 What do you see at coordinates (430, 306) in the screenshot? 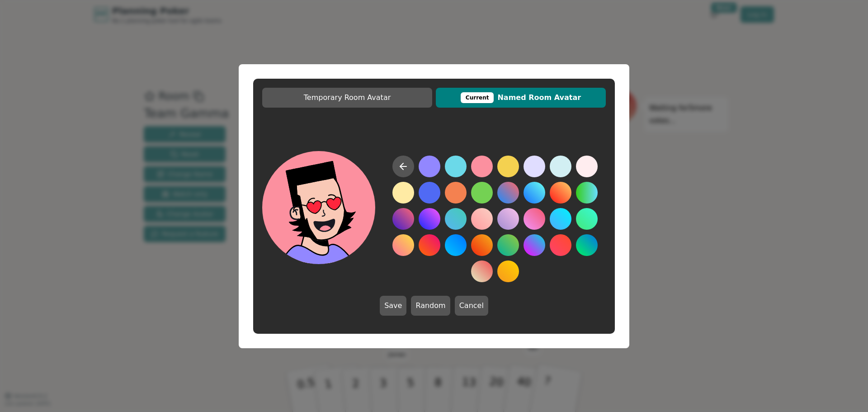
I see `button: Random` at bounding box center [430, 306].